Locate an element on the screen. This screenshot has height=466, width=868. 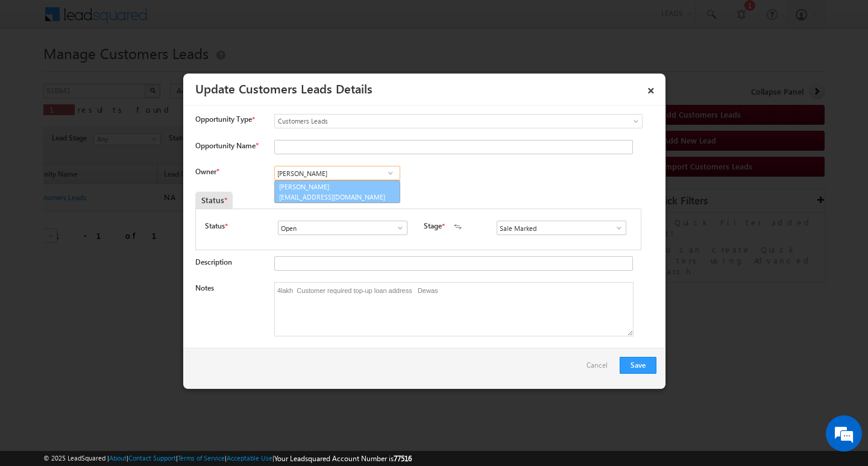
a: Customers Leads is located at coordinates (458, 121).